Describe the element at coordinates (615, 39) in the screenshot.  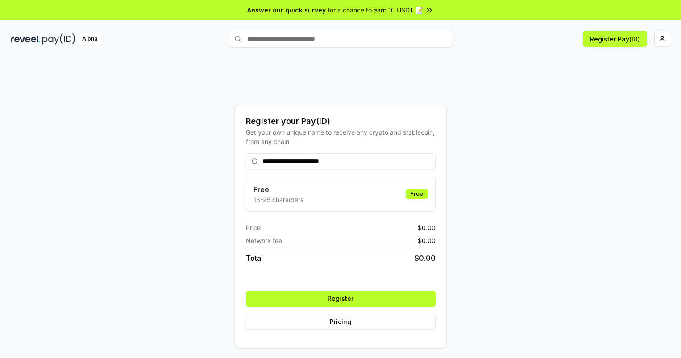
I see `button: Register Pay(ID)` at that location.